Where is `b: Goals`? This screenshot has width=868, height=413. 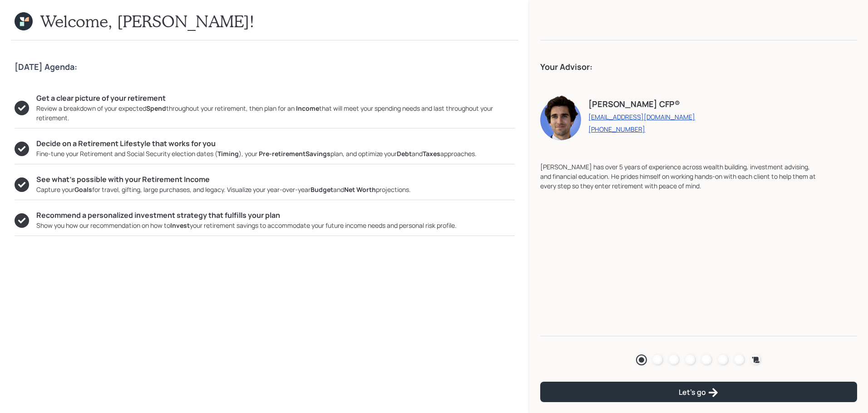
b: Goals is located at coordinates (83, 189).